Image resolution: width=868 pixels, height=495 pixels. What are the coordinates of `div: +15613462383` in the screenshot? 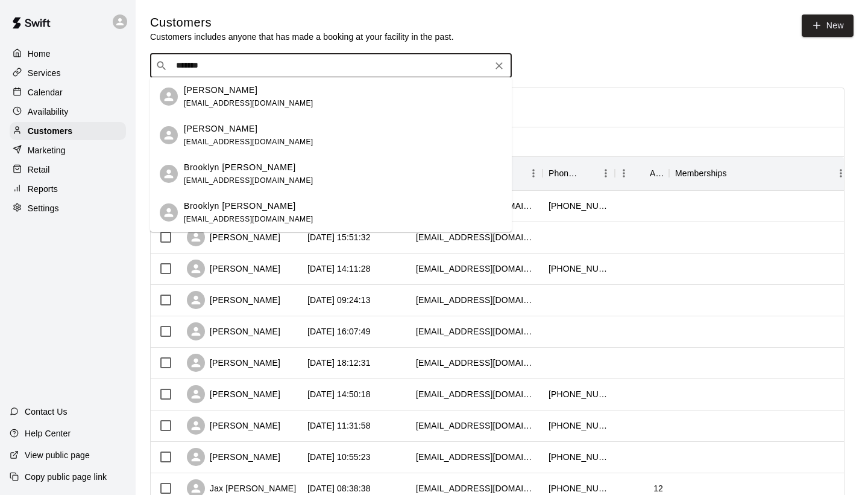 It's located at (579, 394).